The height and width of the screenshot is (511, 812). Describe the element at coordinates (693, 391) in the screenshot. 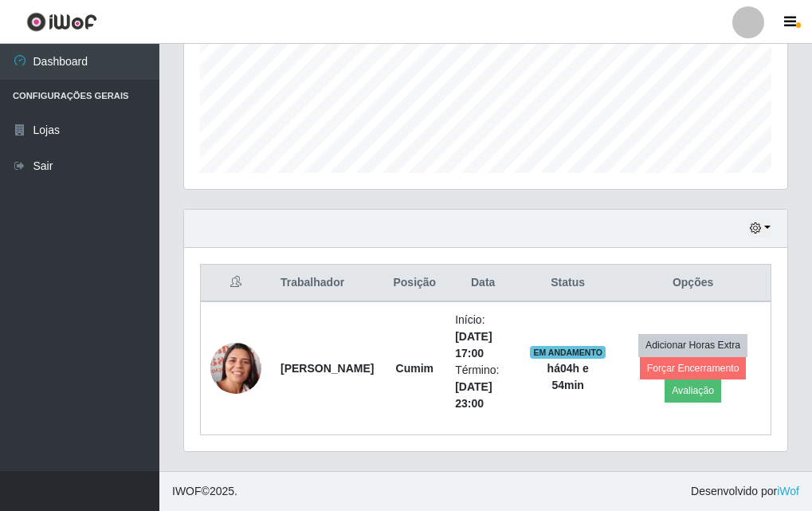

I see `button: Avaliação` at that location.